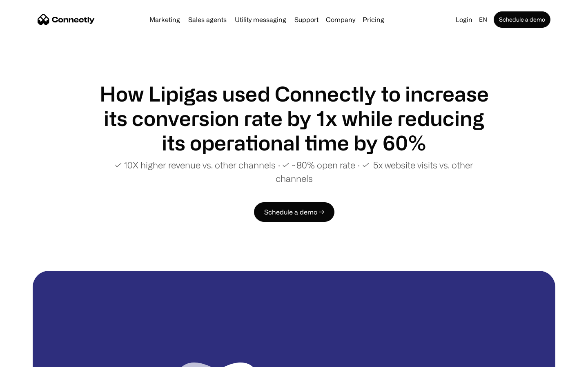 This screenshot has width=588, height=367. I want to click on a: Sales agents, so click(207, 20).